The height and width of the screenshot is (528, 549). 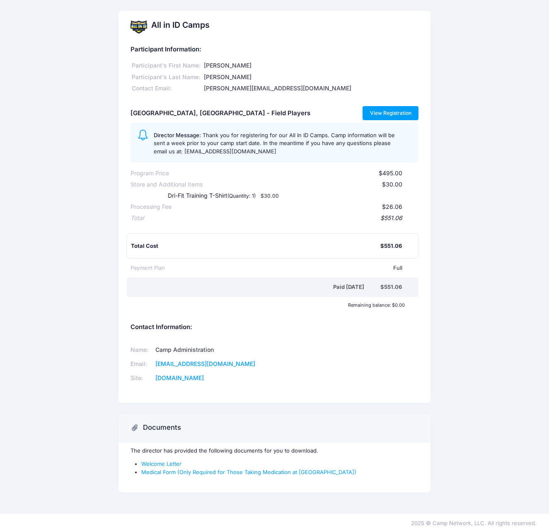 What do you see at coordinates (391, 113) in the screenshot?
I see `a: View Registration` at bounding box center [391, 113].